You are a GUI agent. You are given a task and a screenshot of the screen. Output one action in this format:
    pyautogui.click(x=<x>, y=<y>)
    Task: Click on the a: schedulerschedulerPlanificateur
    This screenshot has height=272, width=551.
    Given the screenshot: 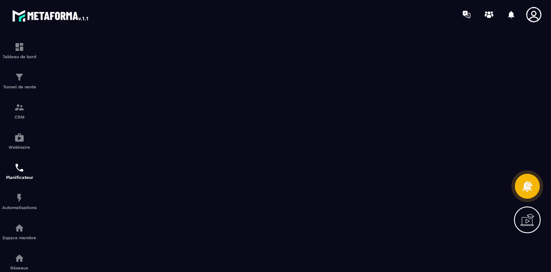 What is the action you would take?
    pyautogui.click(x=19, y=171)
    